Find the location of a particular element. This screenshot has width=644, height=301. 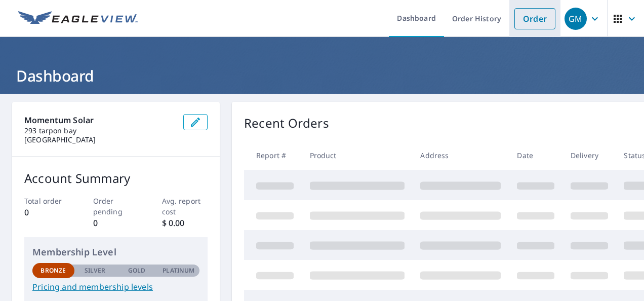

p: 293 tarpon bay is located at coordinates (100, 131).